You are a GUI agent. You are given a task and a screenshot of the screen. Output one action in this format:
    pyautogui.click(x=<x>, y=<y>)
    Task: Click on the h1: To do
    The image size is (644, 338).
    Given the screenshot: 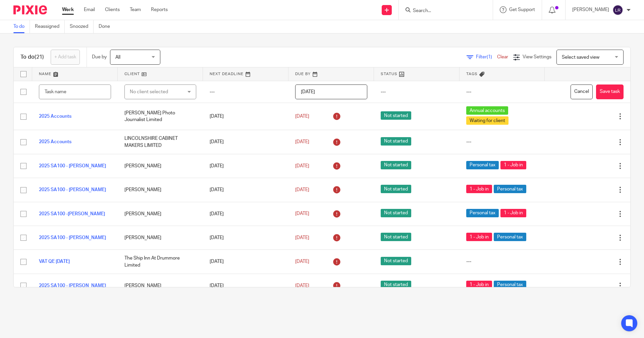 What is the action you would take?
    pyautogui.click(x=32, y=57)
    